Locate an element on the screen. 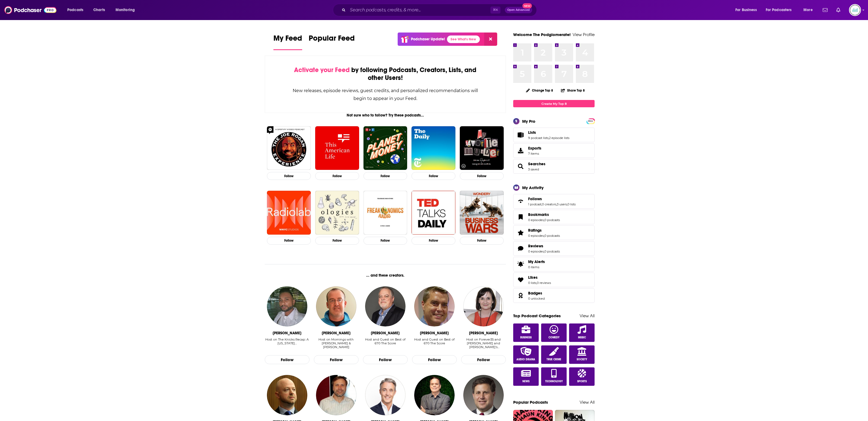 This screenshot has width=868, height=421. a: 9 podcast lists is located at coordinates (538, 138).